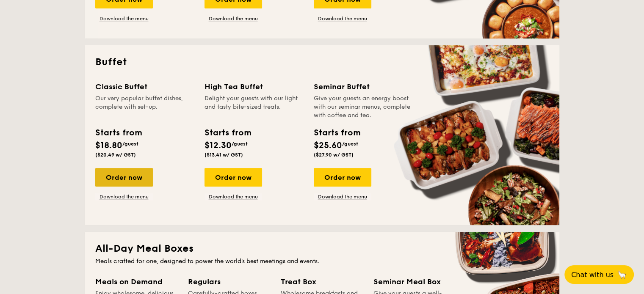 This screenshot has height=294, width=644. What do you see at coordinates (109, 145) in the screenshot?
I see `span: $18.80` at bounding box center [109, 145].